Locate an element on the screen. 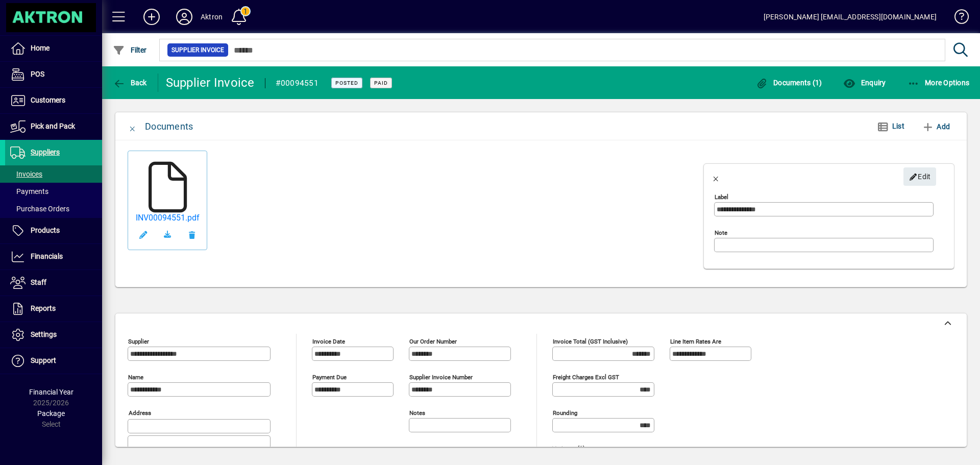  a: Knowledge Base is located at coordinates (957, 19).